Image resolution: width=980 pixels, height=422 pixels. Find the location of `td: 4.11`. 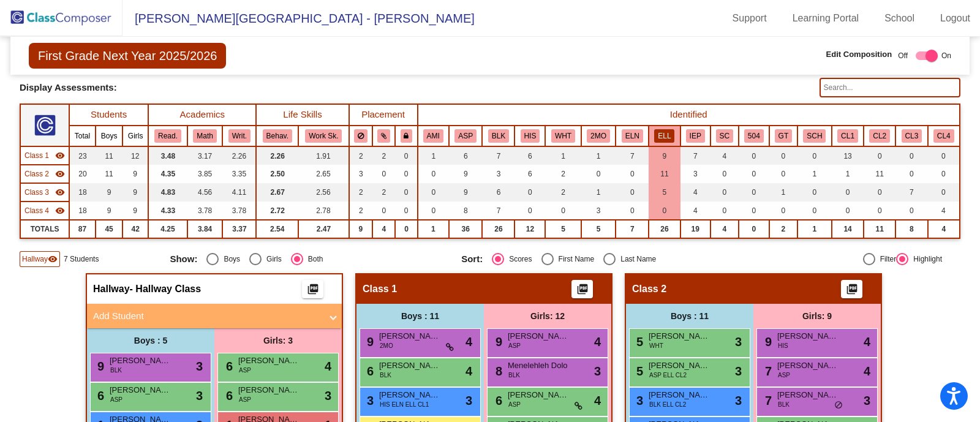

td: 4.11 is located at coordinates (239, 192).